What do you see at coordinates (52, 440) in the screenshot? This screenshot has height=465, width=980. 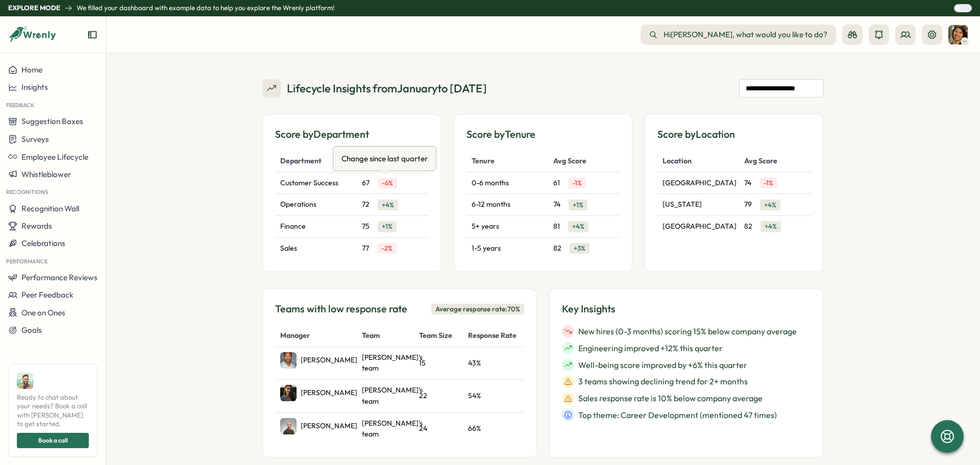 I see `button: Book a call` at bounding box center [52, 440].